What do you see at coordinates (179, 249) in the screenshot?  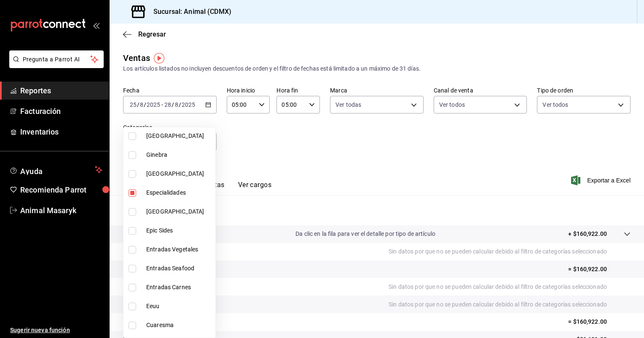 I see `span: Entradas Vegetales` at bounding box center [179, 249].